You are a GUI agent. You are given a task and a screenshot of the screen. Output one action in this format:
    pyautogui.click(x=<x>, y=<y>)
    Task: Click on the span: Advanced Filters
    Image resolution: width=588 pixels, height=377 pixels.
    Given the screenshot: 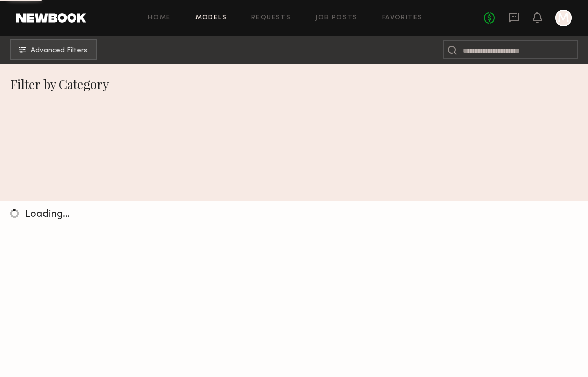 What is the action you would take?
    pyautogui.click(x=59, y=51)
    